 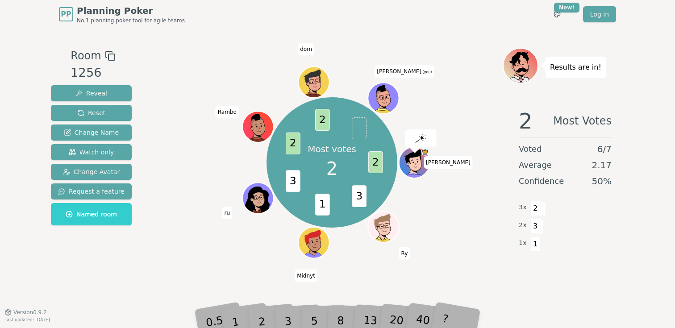 What do you see at coordinates (91, 133) in the screenshot?
I see `button: Change Name` at bounding box center [91, 133].